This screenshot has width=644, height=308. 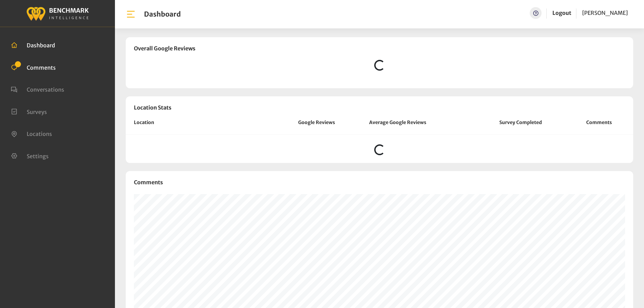 I want to click on h3: Overall Google Reviews, so click(x=379, y=48).